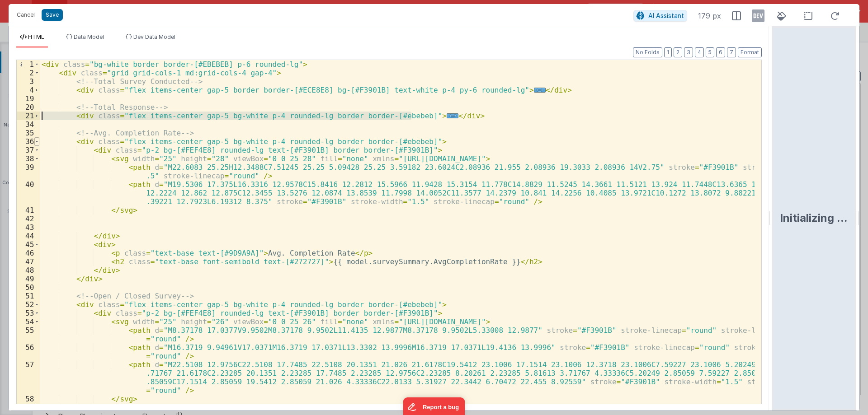  What do you see at coordinates (28, 304) in the screenshot?
I see `div: 52` at bounding box center [28, 304].